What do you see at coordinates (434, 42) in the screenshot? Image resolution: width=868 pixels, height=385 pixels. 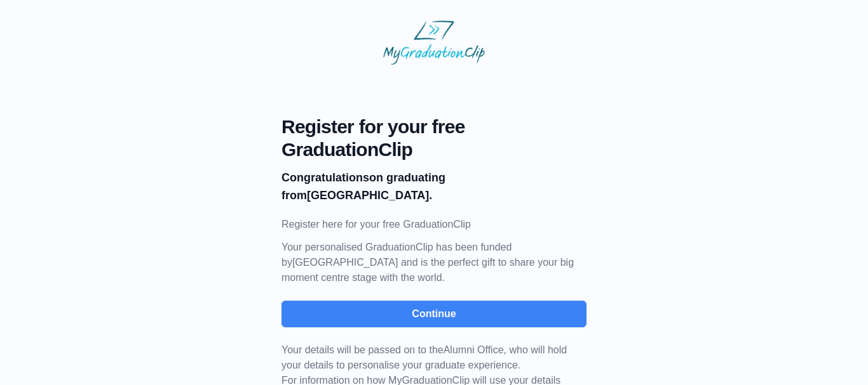 I see `img: MyGraduationClip` at bounding box center [434, 42].